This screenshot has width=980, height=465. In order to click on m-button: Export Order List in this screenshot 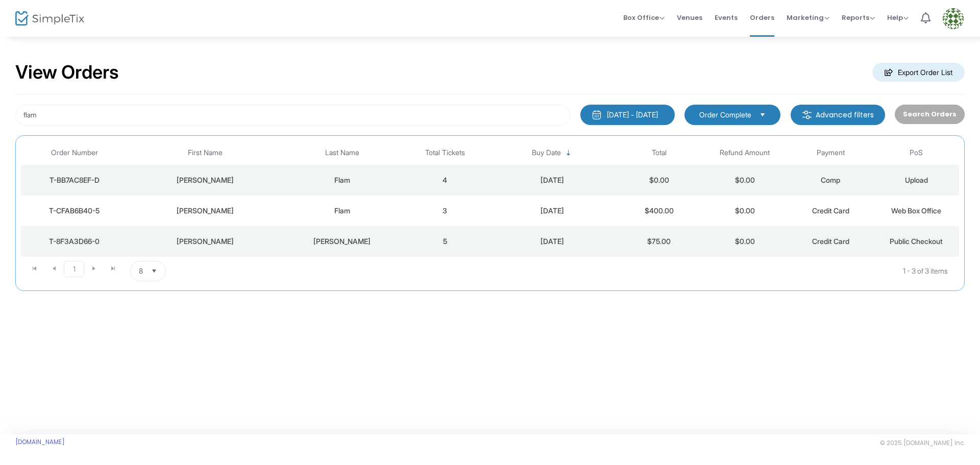, I will do `click(918, 72)`.